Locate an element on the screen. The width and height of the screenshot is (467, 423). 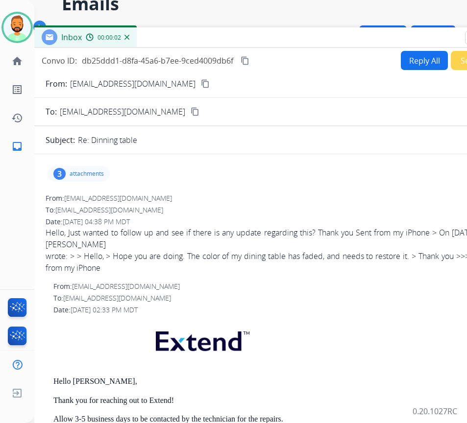
p: attachments is located at coordinates (87, 174).